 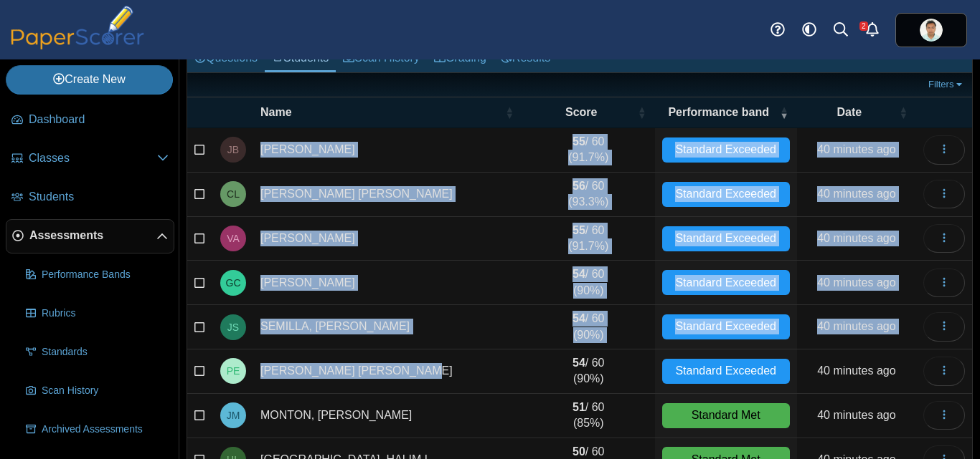 I want to click on span: JHONE LOUIE M. SEMILLA, so click(x=233, y=327).